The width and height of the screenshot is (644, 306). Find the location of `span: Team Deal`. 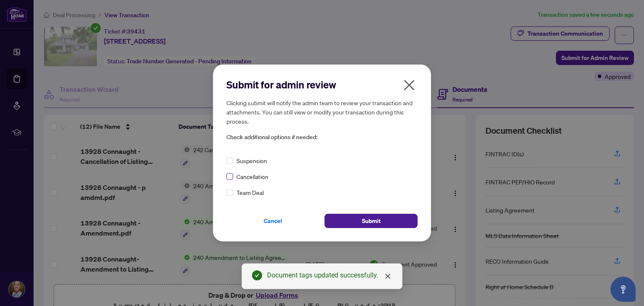

span: Team Deal is located at coordinates (250, 192).